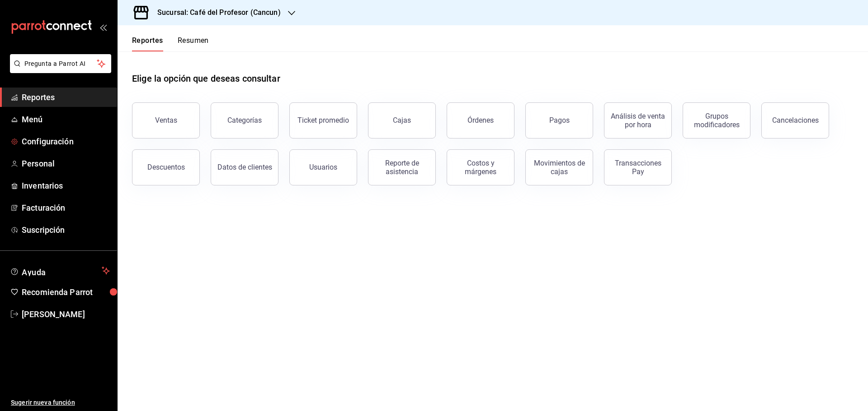 The width and height of the screenshot is (868, 411). I want to click on div: Cancelaciones, so click(795, 120).